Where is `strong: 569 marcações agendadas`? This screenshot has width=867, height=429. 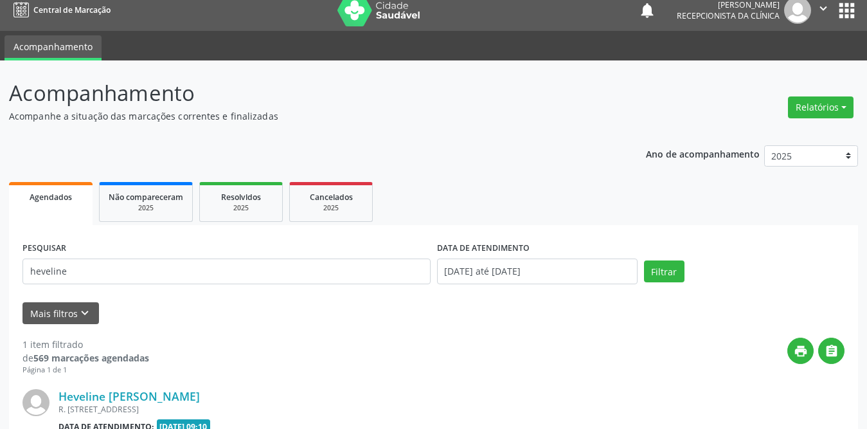 strong: 569 marcações agendadas is located at coordinates (91, 357).